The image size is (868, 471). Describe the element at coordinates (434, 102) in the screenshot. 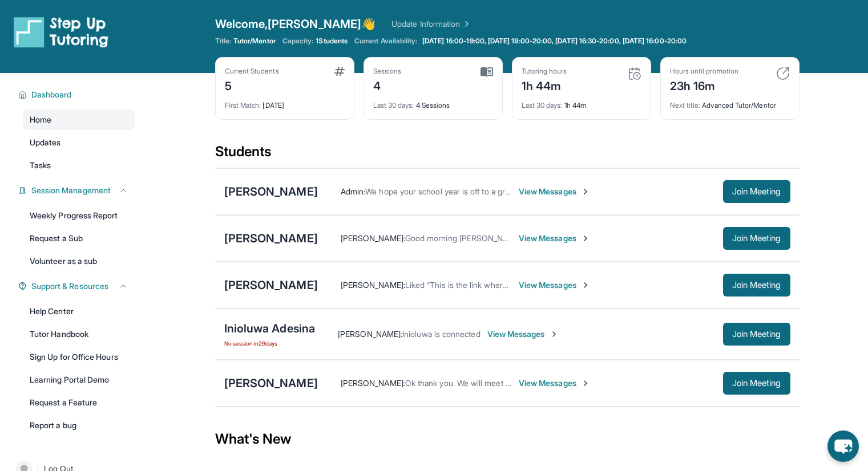

I see `div: 4 Sessions` at that location.